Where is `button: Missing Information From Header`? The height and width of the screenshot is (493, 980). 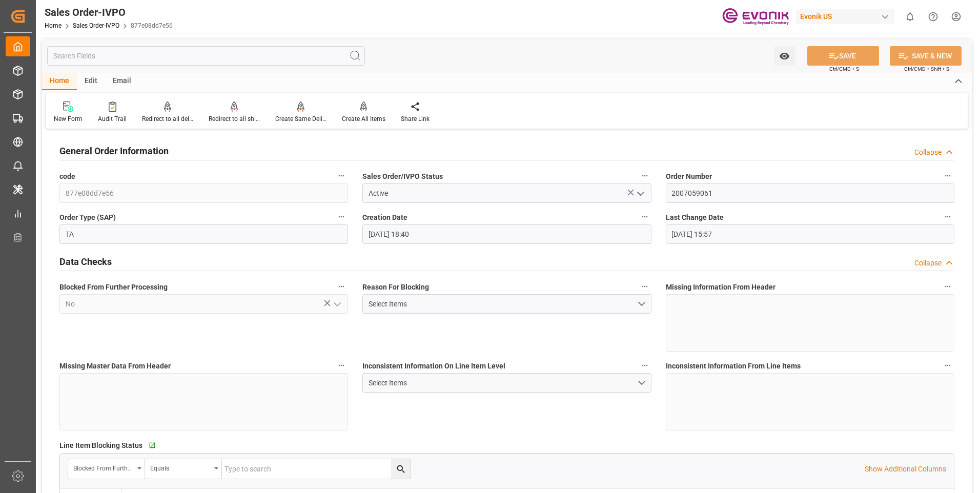 button: Missing Information From Header is located at coordinates (947, 287).